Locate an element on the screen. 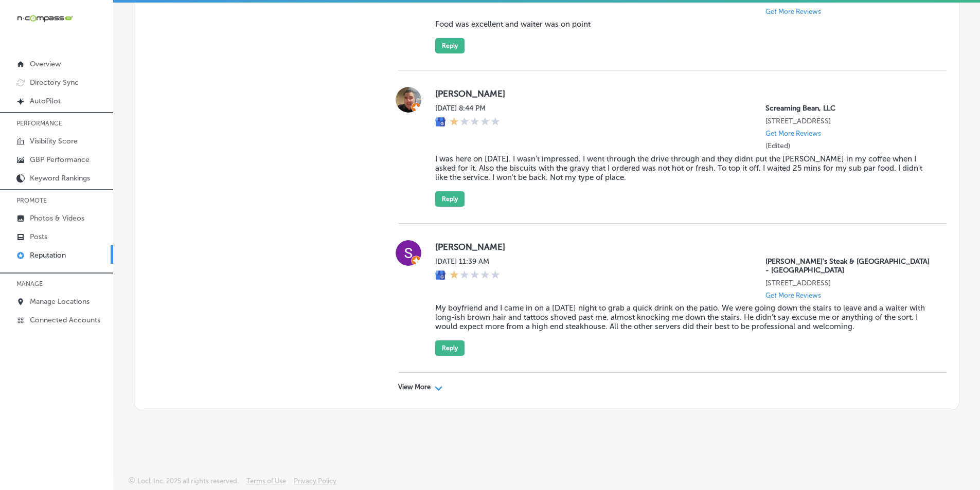  p: Bob's Steak & Chop House - Downtown Austin is located at coordinates (848, 266).